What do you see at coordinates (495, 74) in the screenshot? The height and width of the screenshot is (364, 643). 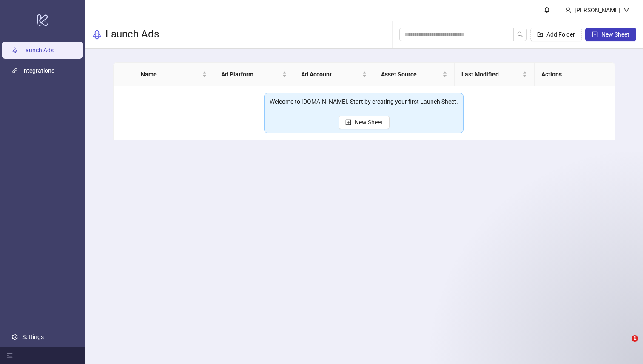 I see `th: Last Modified` at bounding box center [495, 74].